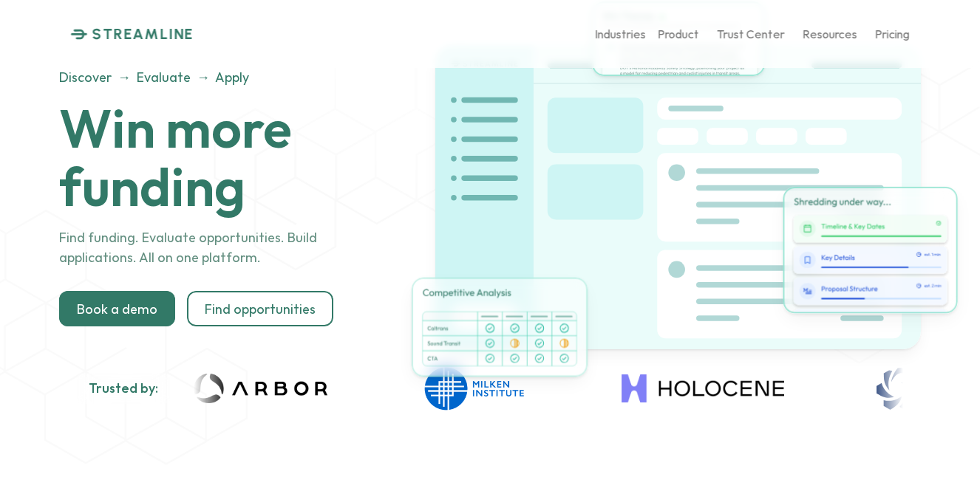 The width and height of the screenshot is (980, 477). Describe the element at coordinates (892, 34) in the screenshot. I see `a: Pricing` at that location.